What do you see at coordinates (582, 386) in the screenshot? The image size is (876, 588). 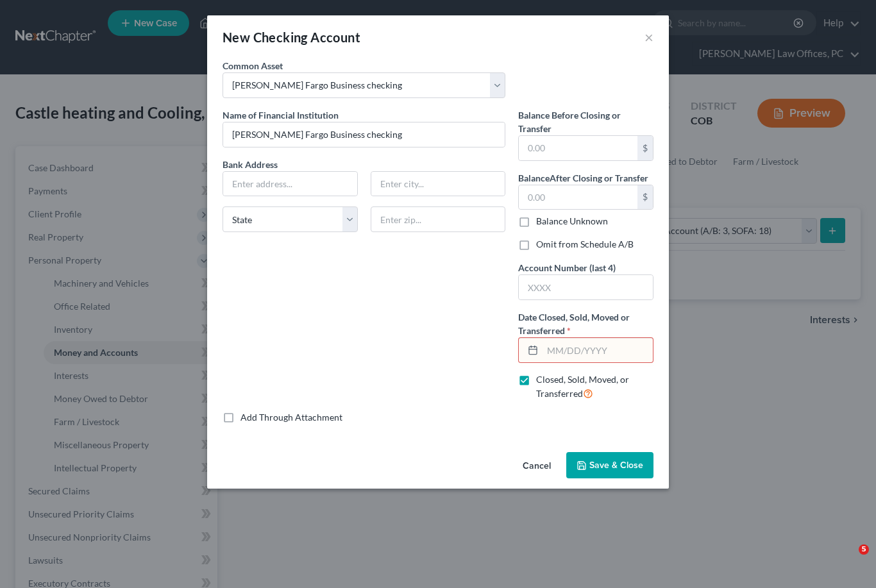 I see `span: Closed, Sold, Moved, or Transferred` at bounding box center [582, 386].